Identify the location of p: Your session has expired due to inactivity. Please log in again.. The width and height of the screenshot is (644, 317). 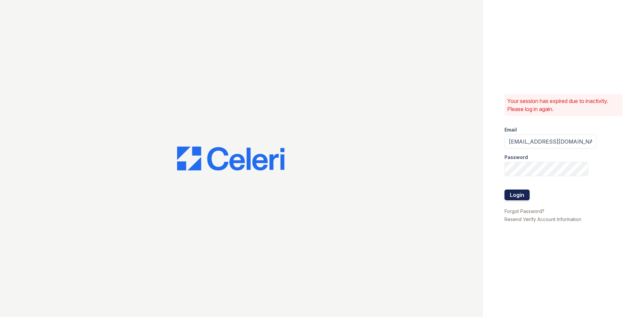
(563, 105).